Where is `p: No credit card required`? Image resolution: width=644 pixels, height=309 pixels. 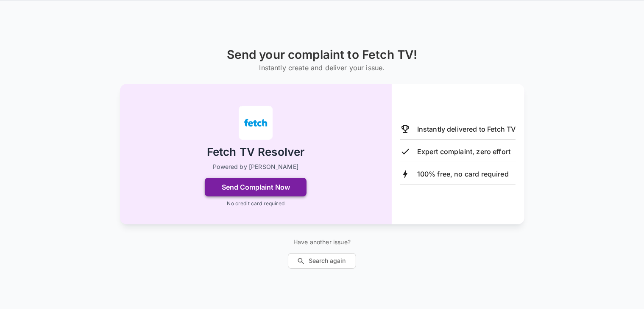
p: No credit card required is located at coordinates (255, 204).